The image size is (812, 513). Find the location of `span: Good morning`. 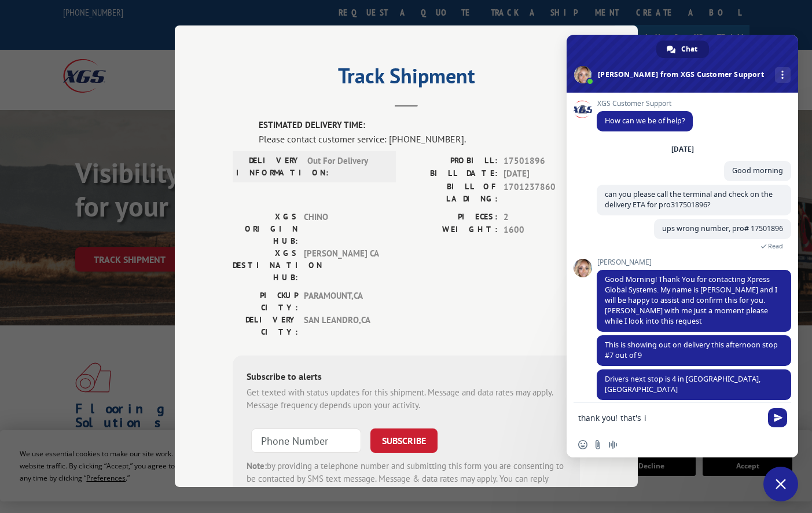

span: Good morning is located at coordinates (757, 170).